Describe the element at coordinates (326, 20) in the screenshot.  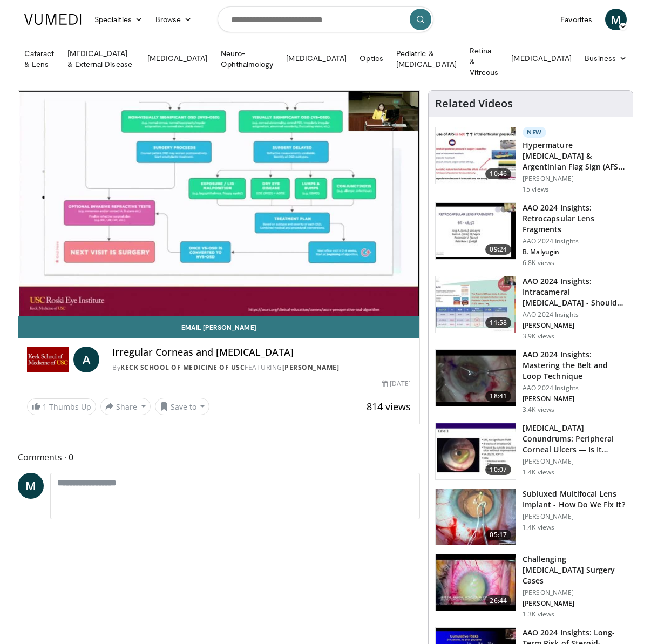
I see `input: Search topics, interventions` at that location.